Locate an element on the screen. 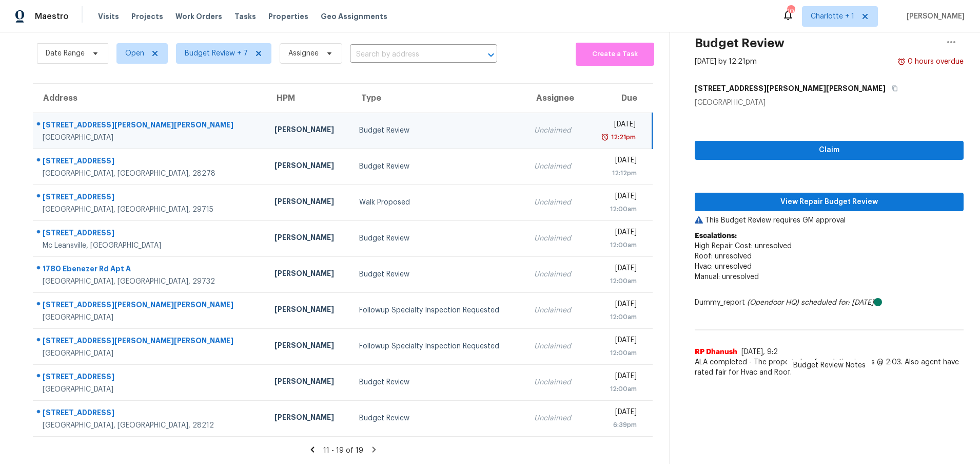 The image size is (980, 464). div: Walk Proposed is located at coordinates (438, 202).